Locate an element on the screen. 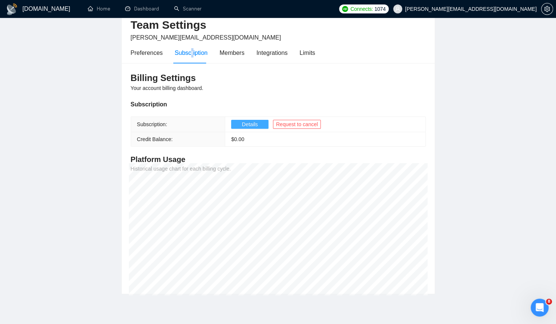 The image size is (556, 324). span: Credit Balance: is located at coordinates (155, 139).